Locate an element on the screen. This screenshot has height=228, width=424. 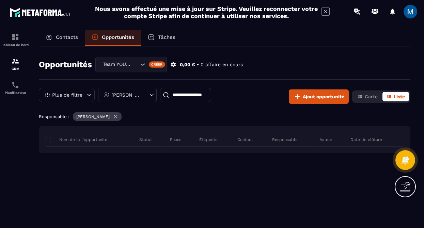
input: Search for option is located at coordinates (135, 64).